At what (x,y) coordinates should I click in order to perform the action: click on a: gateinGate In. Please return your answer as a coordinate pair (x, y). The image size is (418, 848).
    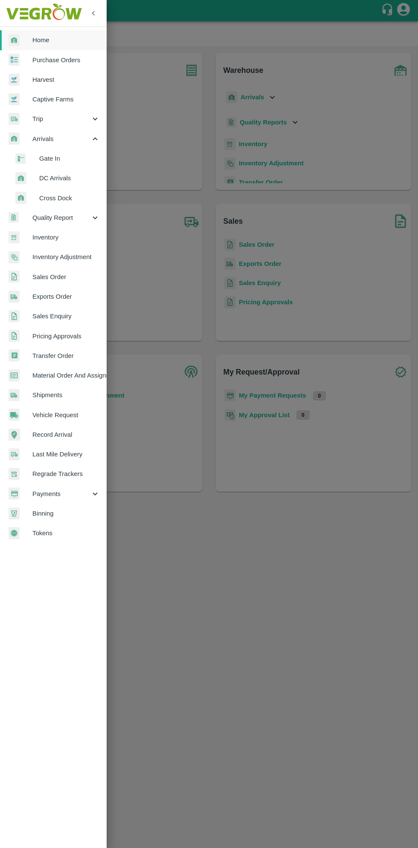
    Looking at the image, I should click on (57, 159).